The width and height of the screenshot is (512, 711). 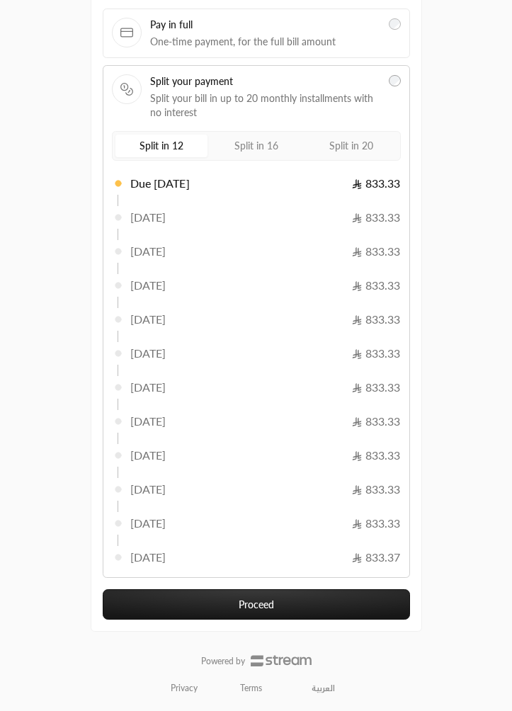 What do you see at coordinates (323, 689) in the screenshot?
I see `a: العربية` at bounding box center [323, 689].